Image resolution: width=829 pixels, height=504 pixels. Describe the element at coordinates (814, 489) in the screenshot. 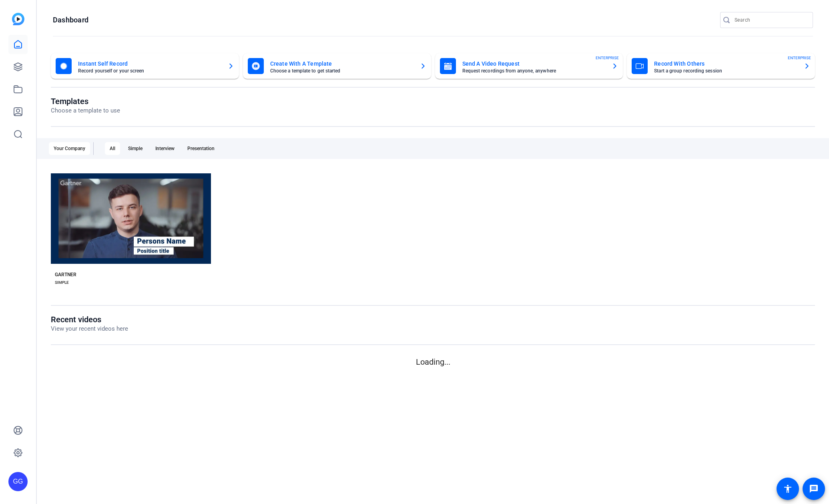

I see `mat-icon: message` at that location.